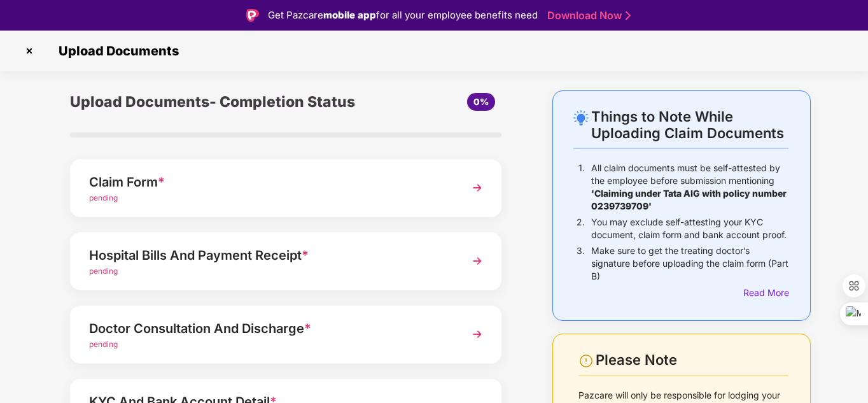 The height and width of the screenshot is (403, 868). I want to click on a: Download Now, so click(587, 15).